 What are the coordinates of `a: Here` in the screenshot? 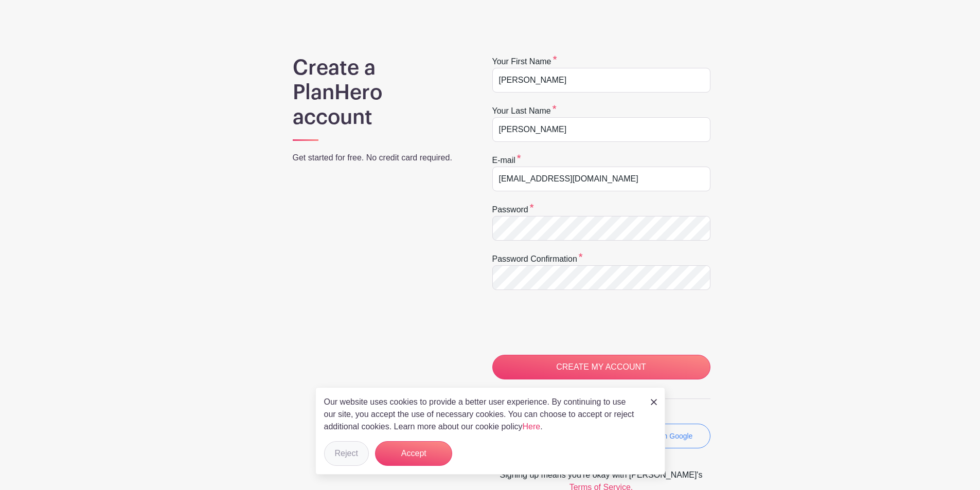 It's located at (531, 426).